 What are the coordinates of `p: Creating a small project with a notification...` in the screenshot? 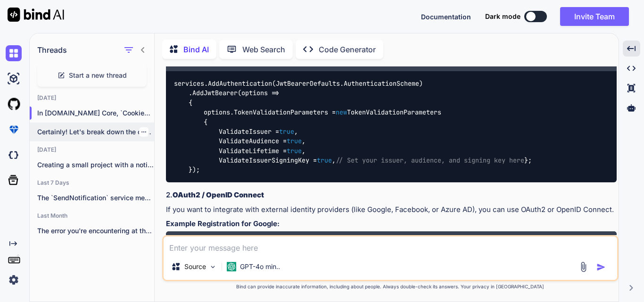 It's located at (95, 165).